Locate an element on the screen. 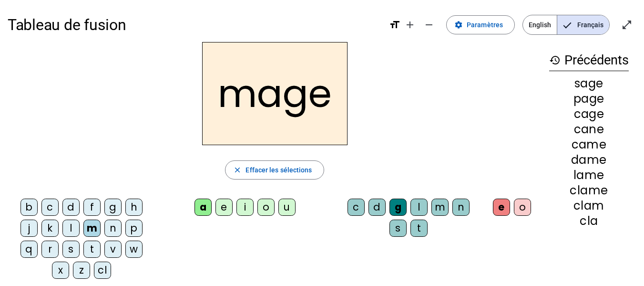 This screenshot has width=644, height=286. div: x is located at coordinates (60, 270).